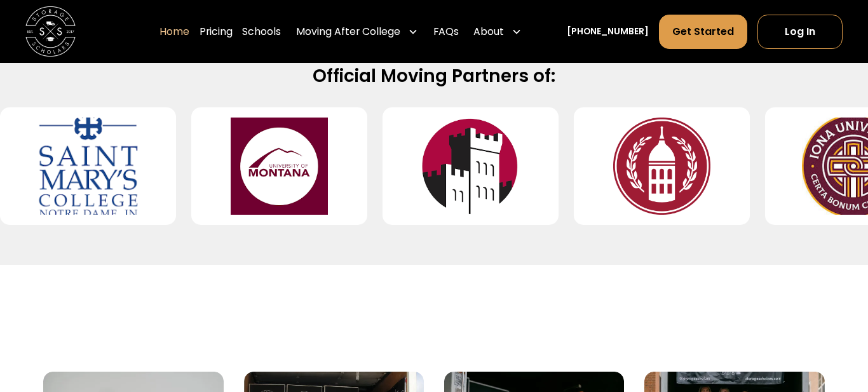  Describe the element at coordinates (88, 166) in the screenshot. I see `img: Saint Mary's College` at that location.